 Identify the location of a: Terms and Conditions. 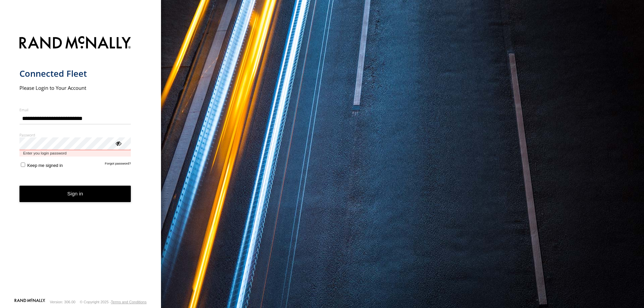
(129, 302).